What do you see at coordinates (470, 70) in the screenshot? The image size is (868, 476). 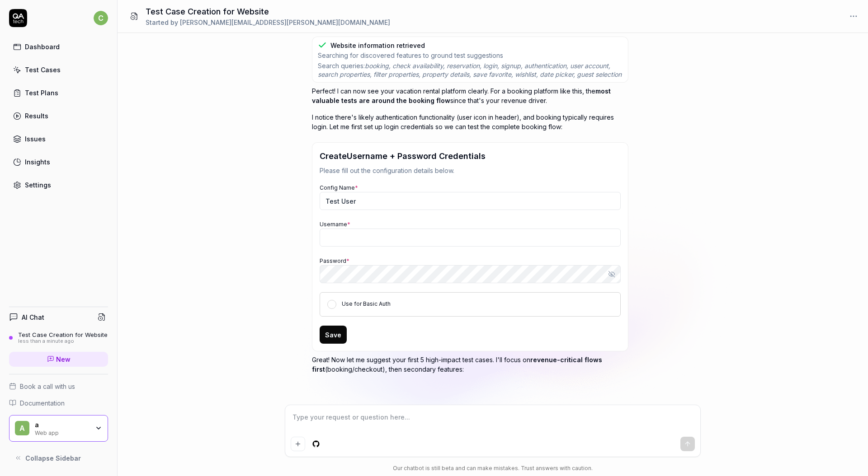 I see `span: booking, check availability, reservation, login, signup, authentication, user account, search pro...` at bounding box center [470, 70].